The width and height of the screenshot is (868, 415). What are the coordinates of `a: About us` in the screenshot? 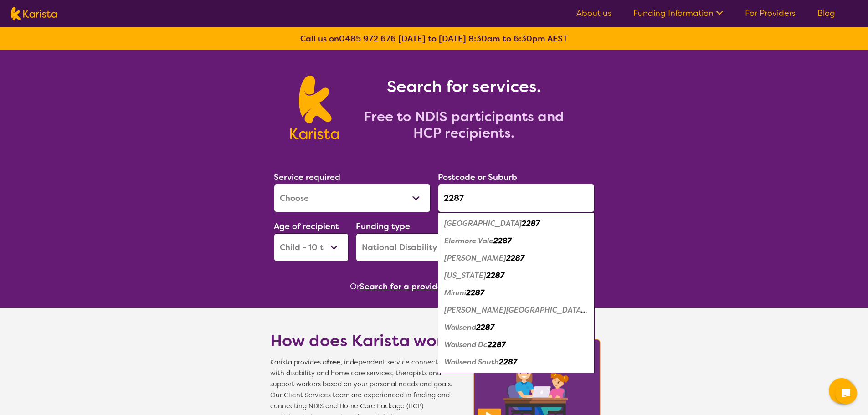 It's located at (593, 13).